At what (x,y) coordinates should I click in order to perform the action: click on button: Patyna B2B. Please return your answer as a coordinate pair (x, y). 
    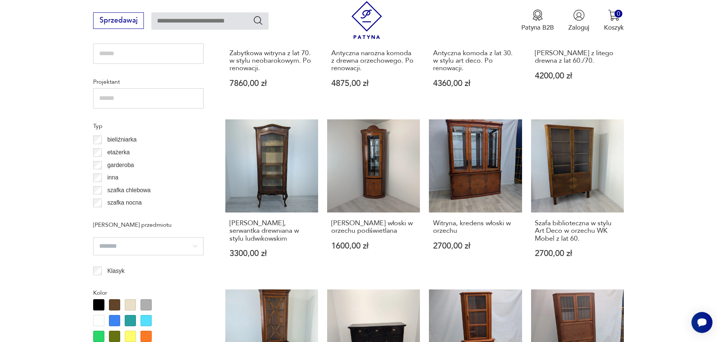
    Looking at the image, I should click on (538, 21).